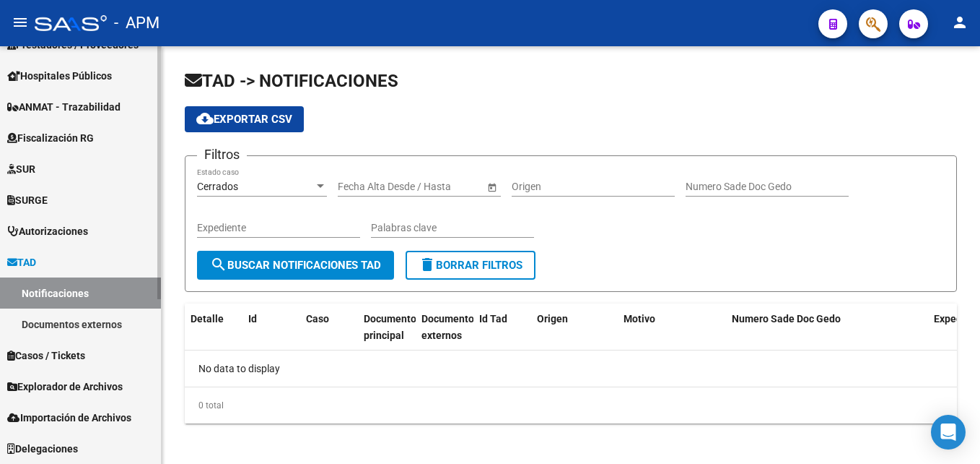  Describe the element at coordinates (244, 119) in the screenshot. I see `span: Exportar CSV` at that location.